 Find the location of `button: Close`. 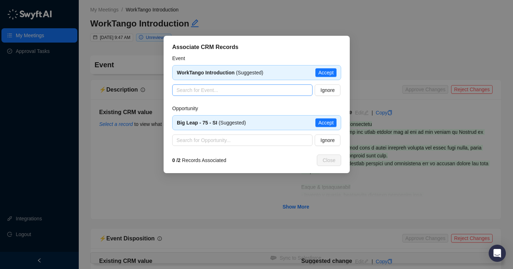

button: Close is located at coordinates (329, 160).